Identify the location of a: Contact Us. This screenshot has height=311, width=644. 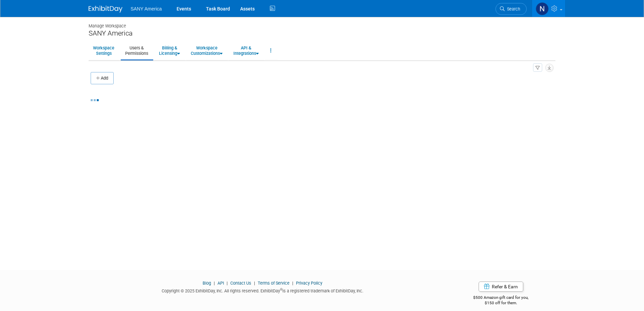
(241, 283).